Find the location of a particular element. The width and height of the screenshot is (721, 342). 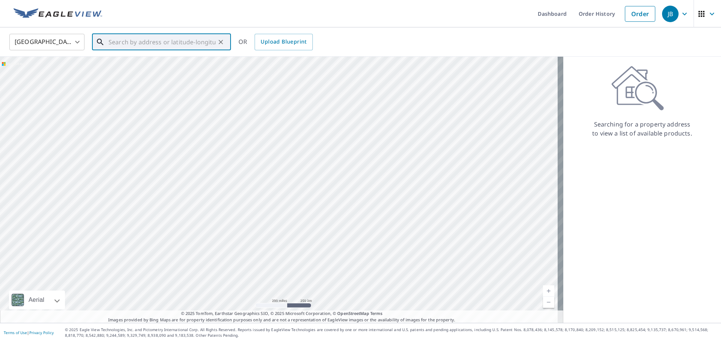

a: Order is located at coordinates (640, 14).